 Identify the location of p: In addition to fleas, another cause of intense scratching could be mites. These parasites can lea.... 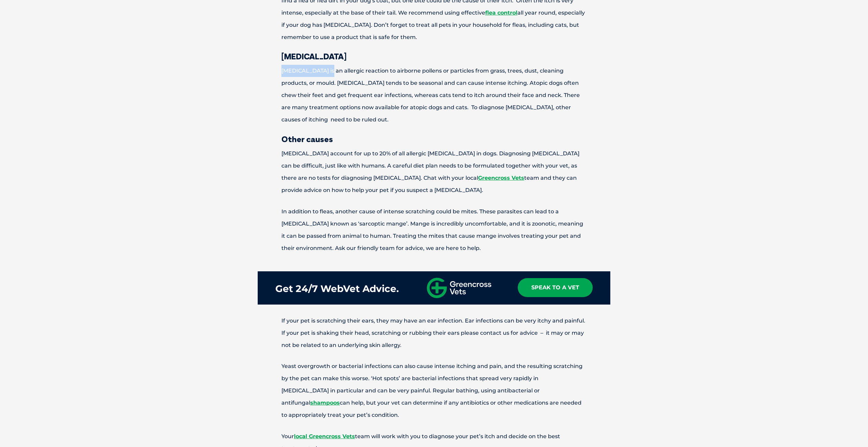
(434, 229).